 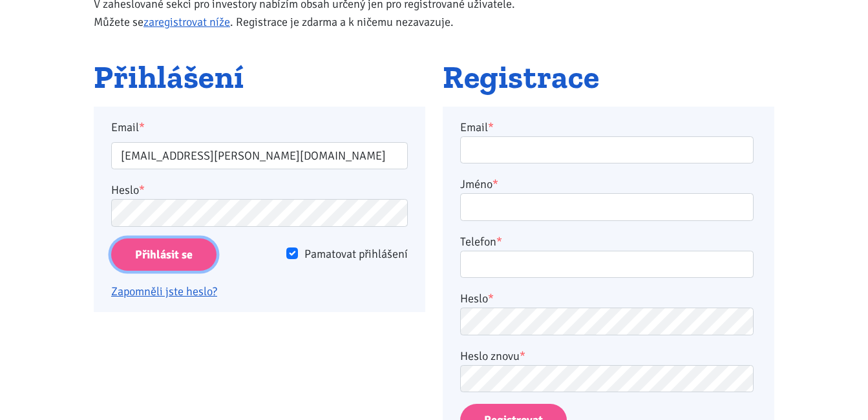 I want to click on a: Zapomněli jste heslo?, so click(x=164, y=292).